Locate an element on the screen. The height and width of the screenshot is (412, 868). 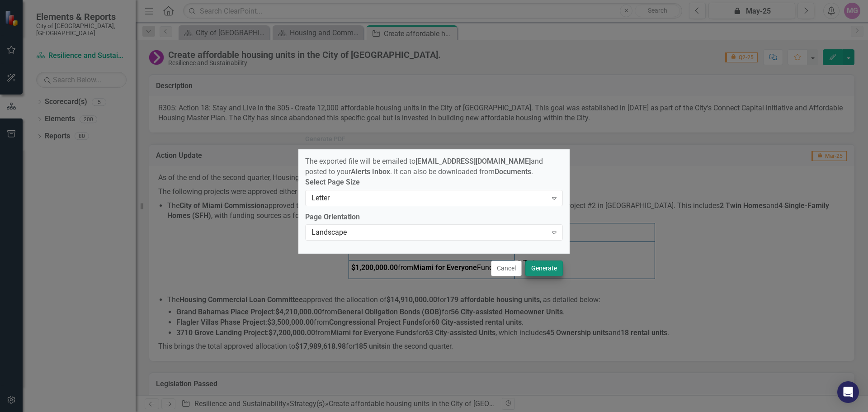
button: Generate is located at coordinates (544, 268).